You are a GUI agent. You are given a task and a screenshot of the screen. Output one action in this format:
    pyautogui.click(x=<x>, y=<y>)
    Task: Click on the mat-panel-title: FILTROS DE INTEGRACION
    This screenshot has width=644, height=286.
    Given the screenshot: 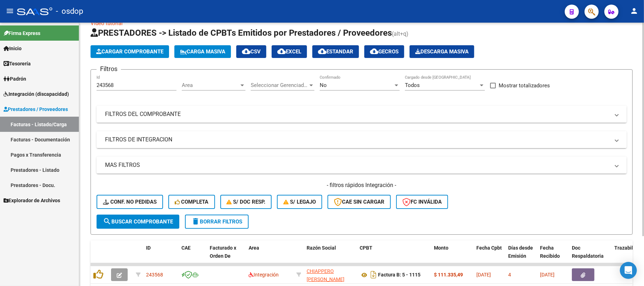 What is the action you would take?
    pyautogui.click(x=357, y=140)
    